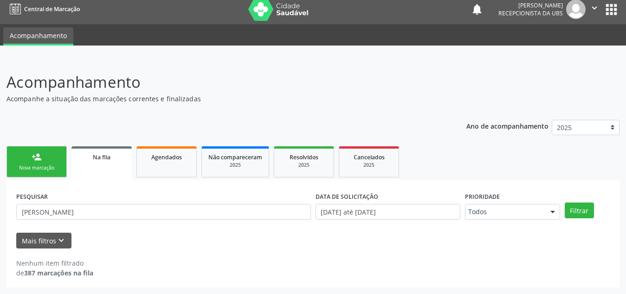 This screenshot has height=294, width=626. What do you see at coordinates (43, 9) in the screenshot?
I see `a: Central de Marcação` at bounding box center [43, 9].